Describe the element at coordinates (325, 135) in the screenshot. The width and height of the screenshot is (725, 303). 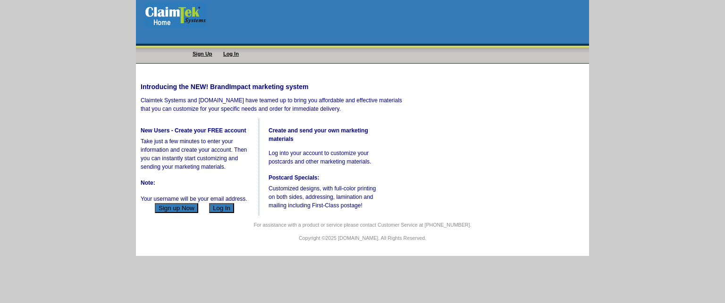
I see `h4: Create and send your own marketing materials` at that location.